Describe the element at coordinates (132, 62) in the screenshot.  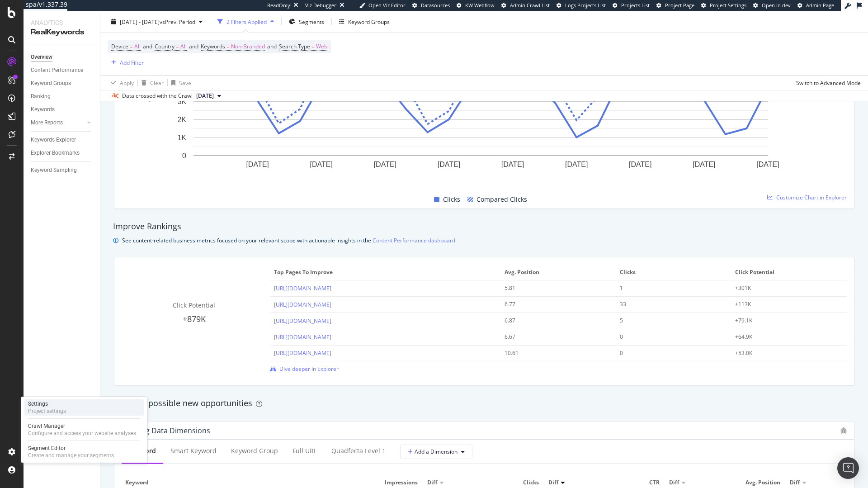
I see `div: Add Filter` at that location.